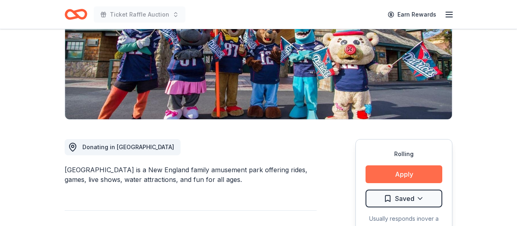 This screenshot has height=226, width=517. Describe the element at coordinates (404, 174) in the screenshot. I see `button: Apply` at that location.